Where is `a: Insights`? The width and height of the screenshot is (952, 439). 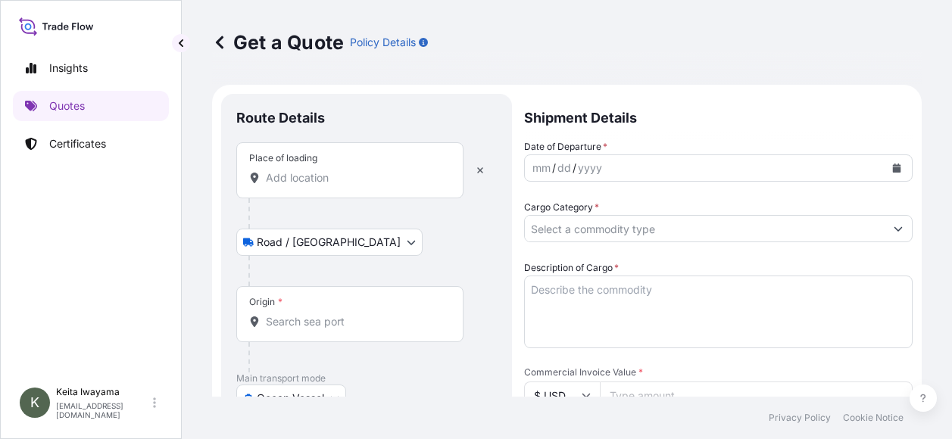 a: Insights is located at coordinates (91, 68).